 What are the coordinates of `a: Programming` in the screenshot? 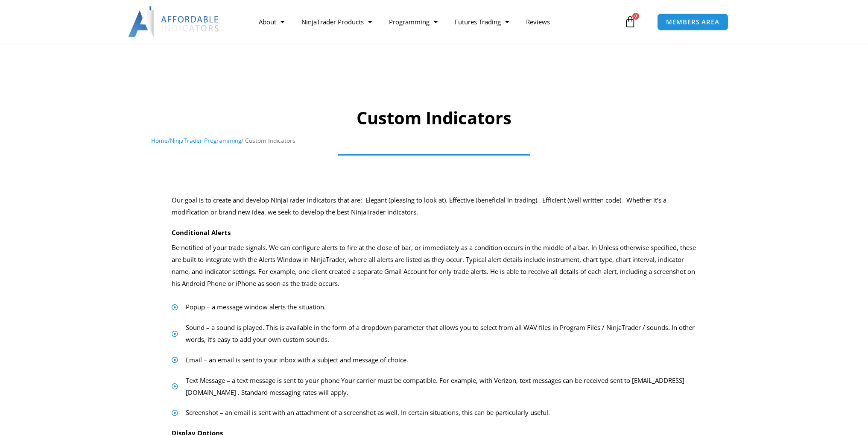 It's located at (413, 22).